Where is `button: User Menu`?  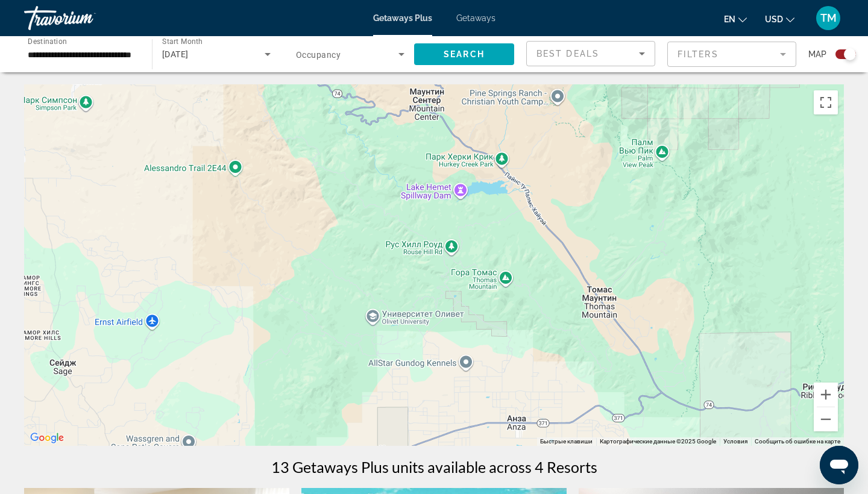 button: User Menu is located at coordinates (828, 18).